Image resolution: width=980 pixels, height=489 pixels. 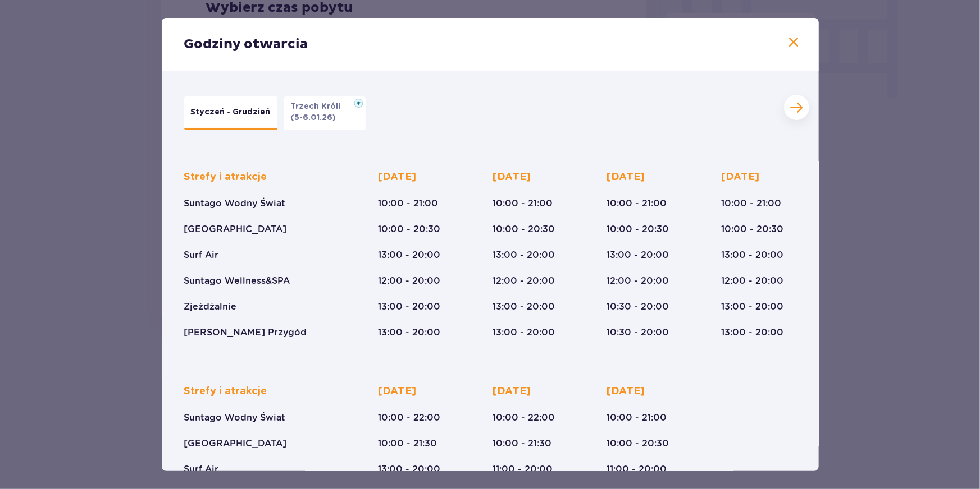 What do you see at coordinates (319, 107) in the screenshot?
I see `p: Trzech Króli` at bounding box center [319, 107].